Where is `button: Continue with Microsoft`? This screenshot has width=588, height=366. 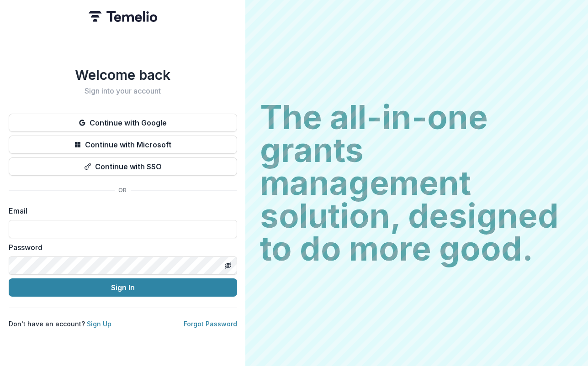
button: Continue with Microsoft is located at coordinates (123, 145).